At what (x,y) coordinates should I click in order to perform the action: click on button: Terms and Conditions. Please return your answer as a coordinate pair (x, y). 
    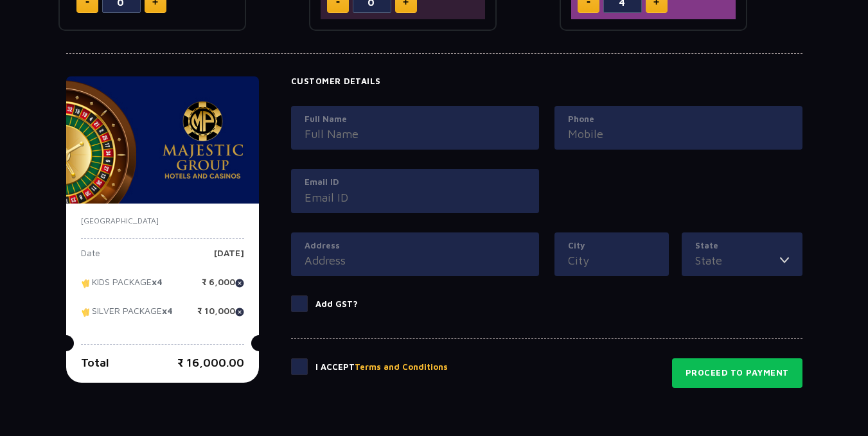
    Looking at the image, I should click on (400, 367).